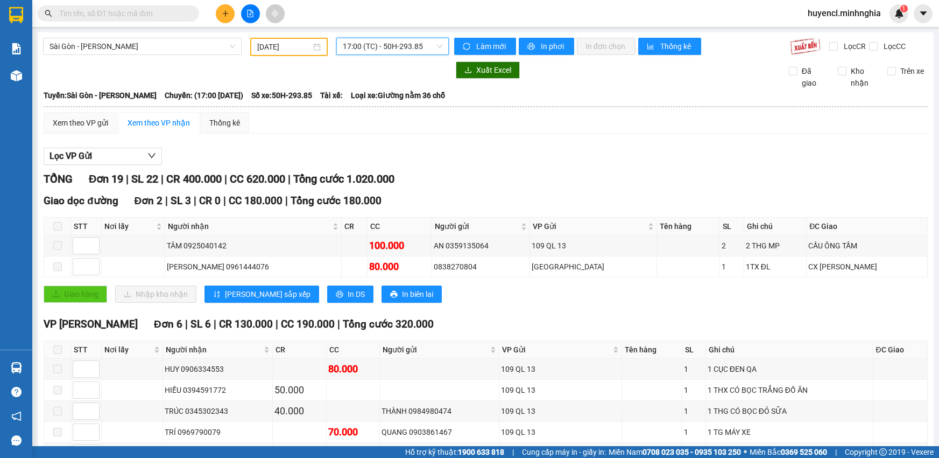  I want to click on span: Người gửi, so click(476, 226).